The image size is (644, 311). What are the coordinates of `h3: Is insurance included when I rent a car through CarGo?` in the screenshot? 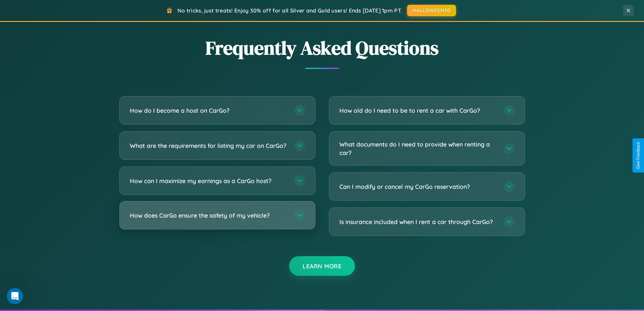 It's located at (418, 222).